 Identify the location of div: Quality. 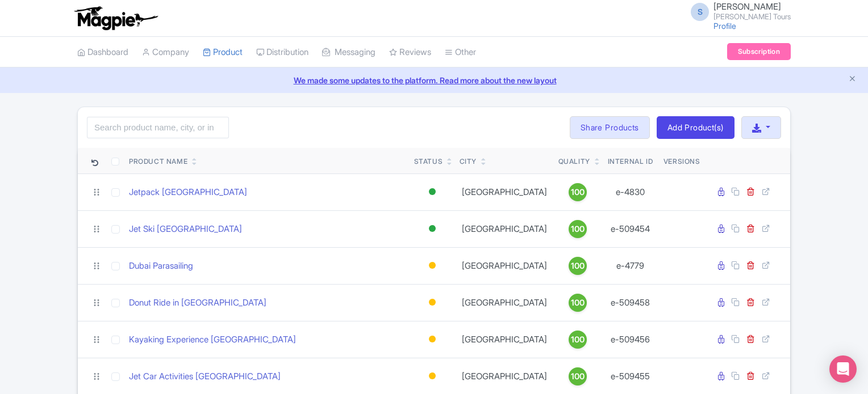
(574, 161).